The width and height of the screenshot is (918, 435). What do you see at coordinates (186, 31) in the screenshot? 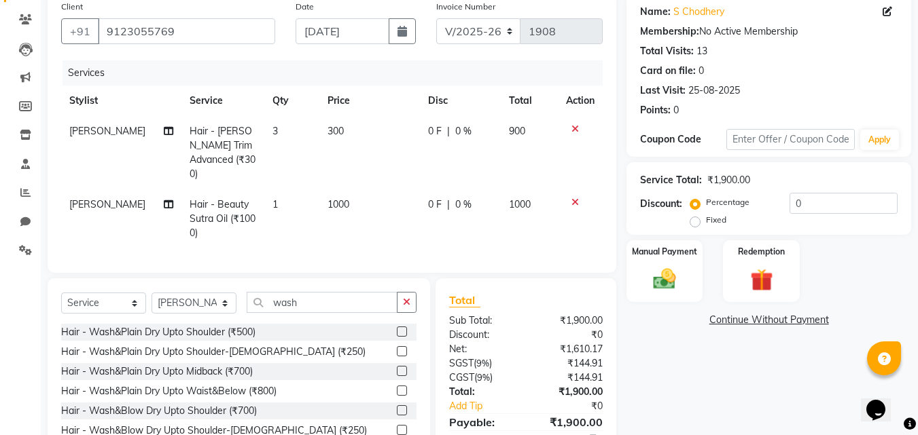
I see `input: Search by Name/Mobile/Email/Code` at bounding box center [186, 31].